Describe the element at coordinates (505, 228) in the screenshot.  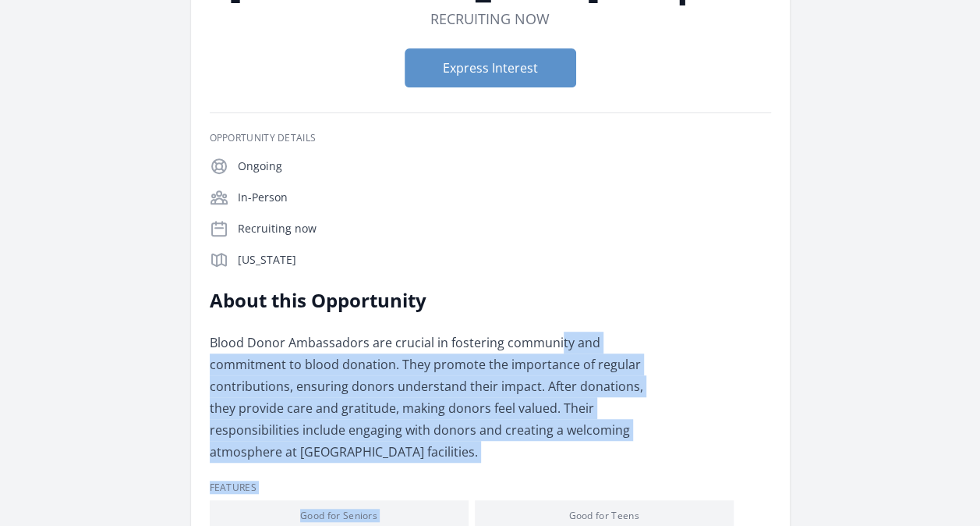
I see `p: Recruiting now` at that location.